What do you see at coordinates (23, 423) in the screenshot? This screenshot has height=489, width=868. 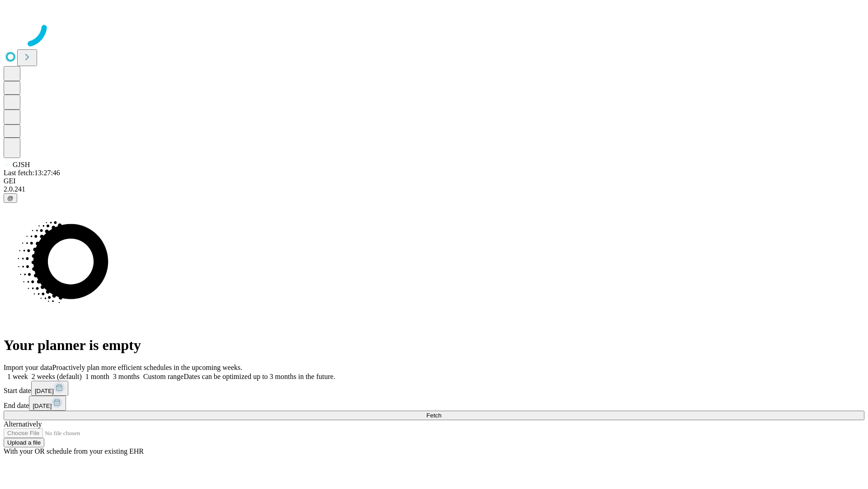 I see `span: Alternatively` at bounding box center [23, 423].